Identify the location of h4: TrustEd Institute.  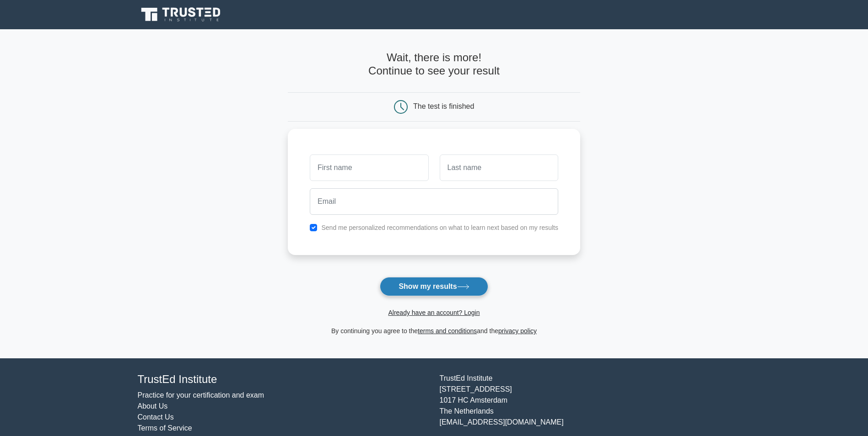
(283, 379).